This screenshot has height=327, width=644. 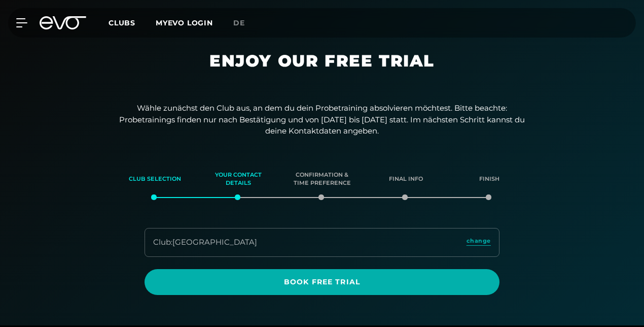 What do you see at coordinates (122, 23) in the screenshot?
I see `span: Clubs` at bounding box center [122, 23].